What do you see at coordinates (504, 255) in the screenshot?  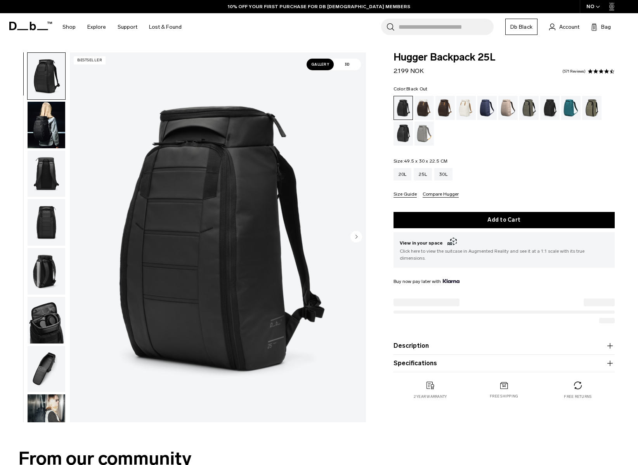 I see `span: Click here to view the suitcase in Augmented Reality and see it at a 1:1 scale with its true dime...` at bounding box center [504, 255].